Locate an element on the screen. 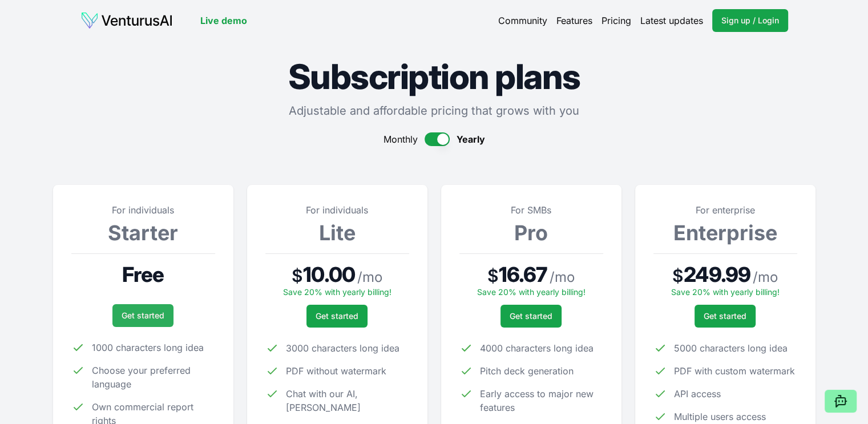 This screenshot has width=868, height=424. span: 249.99 is located at coordinates (716, 275).